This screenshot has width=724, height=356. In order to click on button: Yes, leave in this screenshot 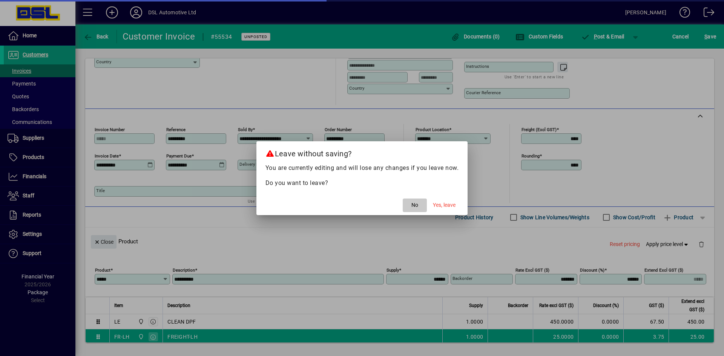, I will do `click(444, 205)`.